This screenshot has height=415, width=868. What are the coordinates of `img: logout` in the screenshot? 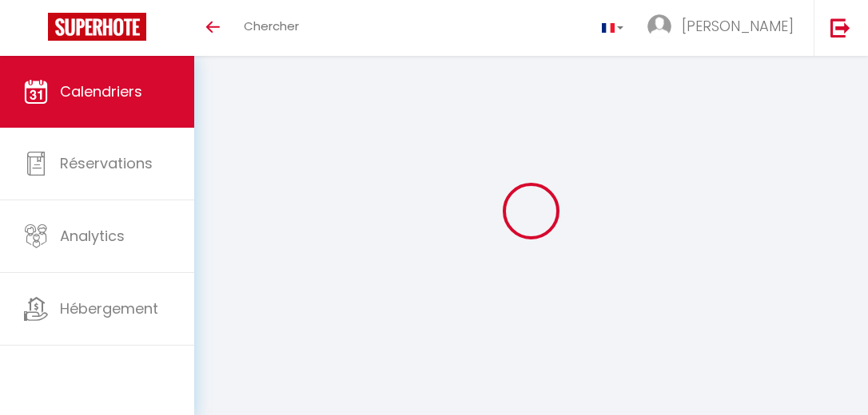 It's located at (840, 27).